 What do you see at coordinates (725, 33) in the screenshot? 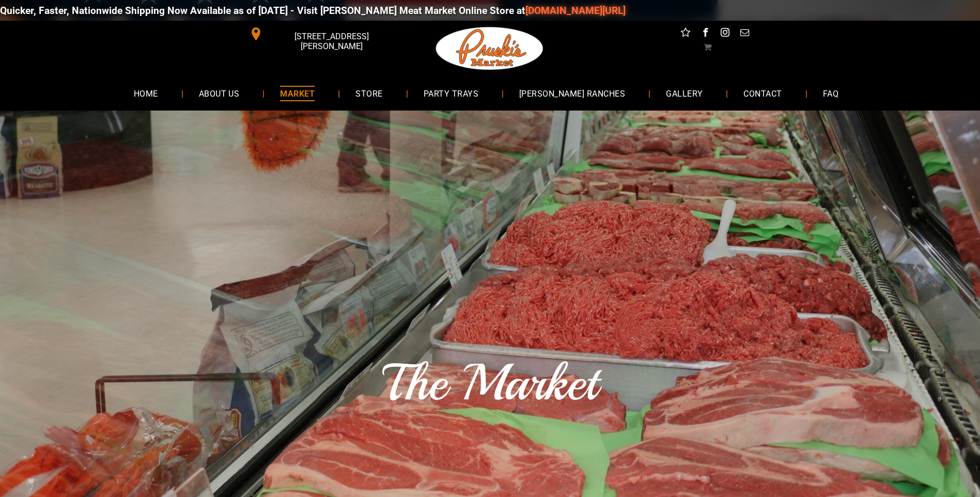
I see `a: instagram` at bounding box center [725, 33].